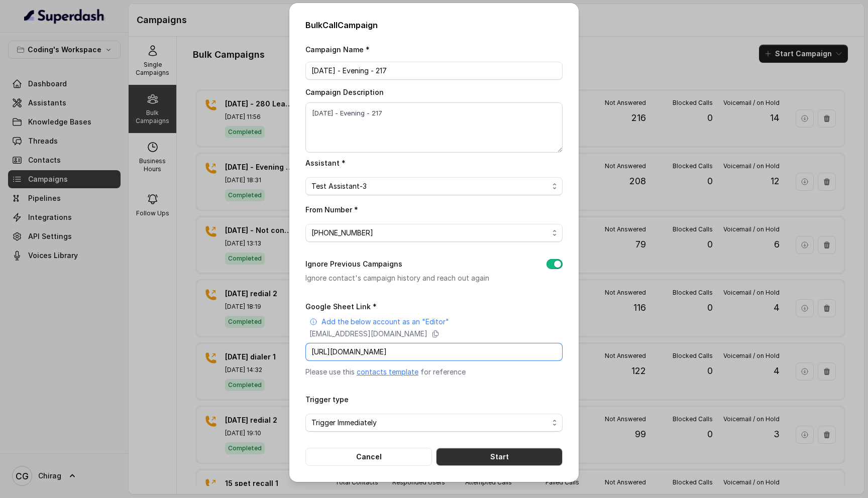  I want to click on button: Start, so click(499, 457).